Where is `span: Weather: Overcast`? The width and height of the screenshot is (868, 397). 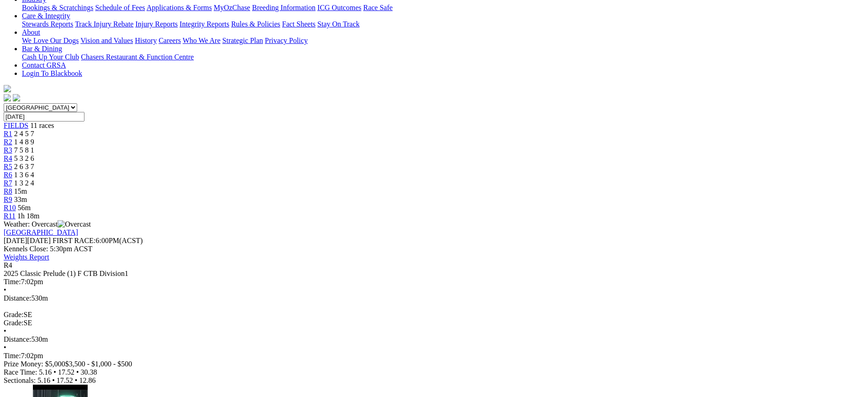 span: Weather: Overcast is located at coordinates (47, 224).